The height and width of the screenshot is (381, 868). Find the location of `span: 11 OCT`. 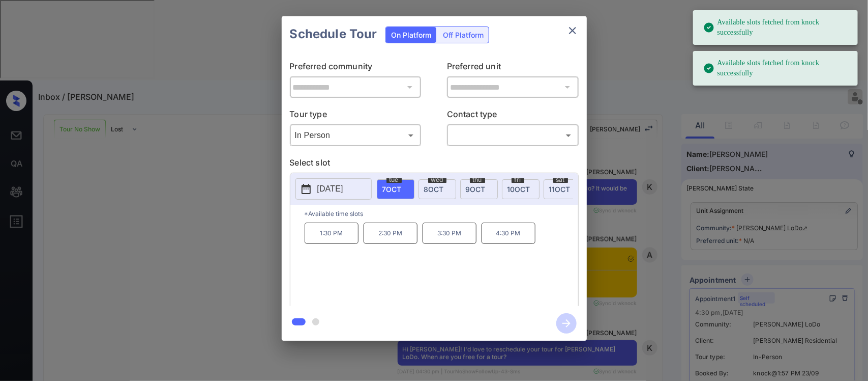

span: 11 OCT is located at coordinates (560, 189).